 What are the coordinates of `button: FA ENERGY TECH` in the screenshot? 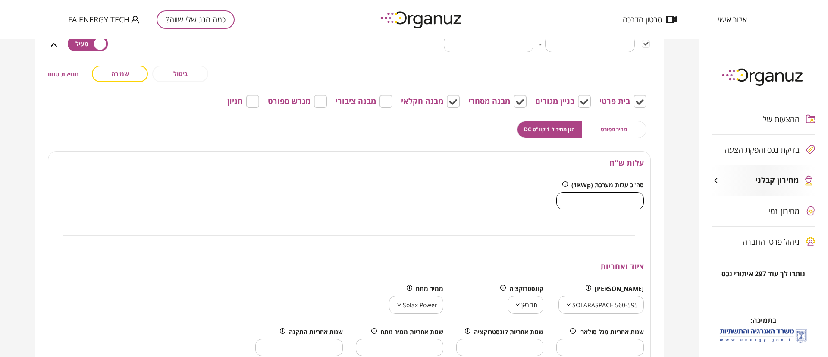 It's located at (104, 19).